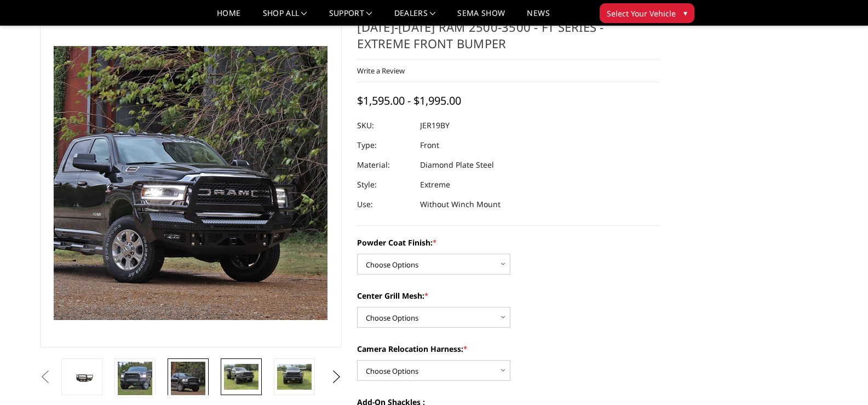 This screenshot has height=405, width=868. I want to click on a: Dealers, so click(415, 17).